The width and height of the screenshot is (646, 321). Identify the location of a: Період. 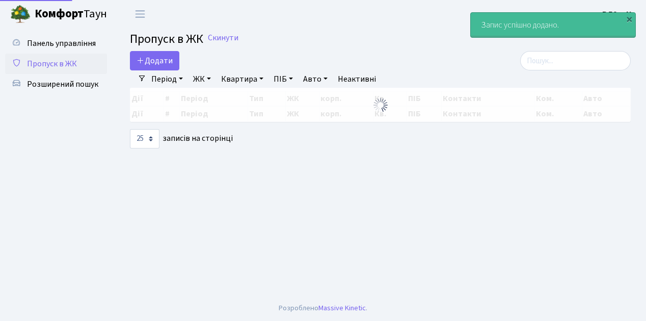
(167, 79).